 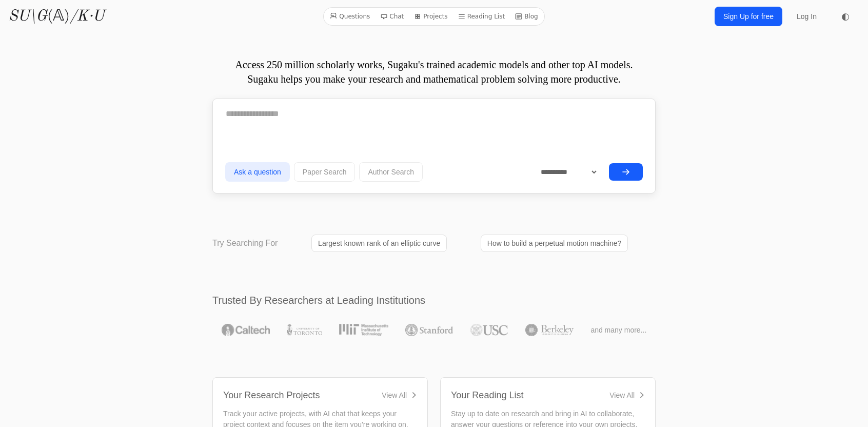 I want to click on img: USC, so click(x=489, y=330).